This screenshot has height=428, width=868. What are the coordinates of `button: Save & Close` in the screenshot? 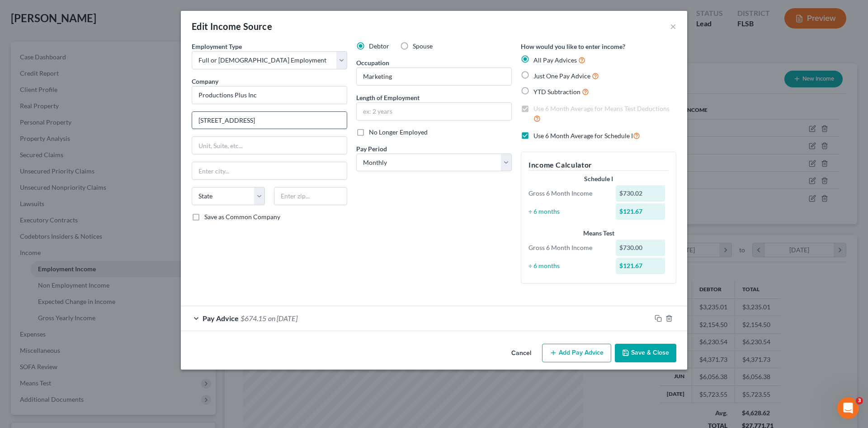 It's located at (645, 353).